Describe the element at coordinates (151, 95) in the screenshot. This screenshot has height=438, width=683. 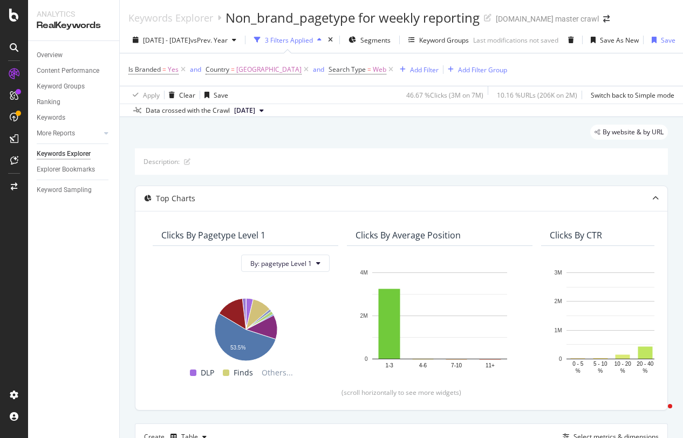
I see `div: Apply` at that location.